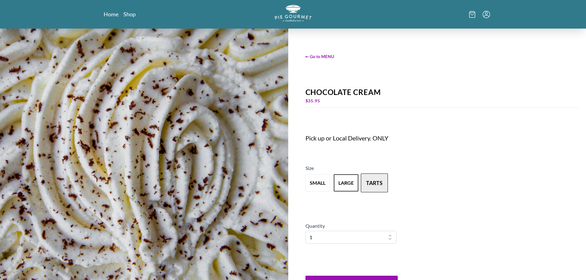  I want to click on span: ← Go to MENU, so click(442, 56).